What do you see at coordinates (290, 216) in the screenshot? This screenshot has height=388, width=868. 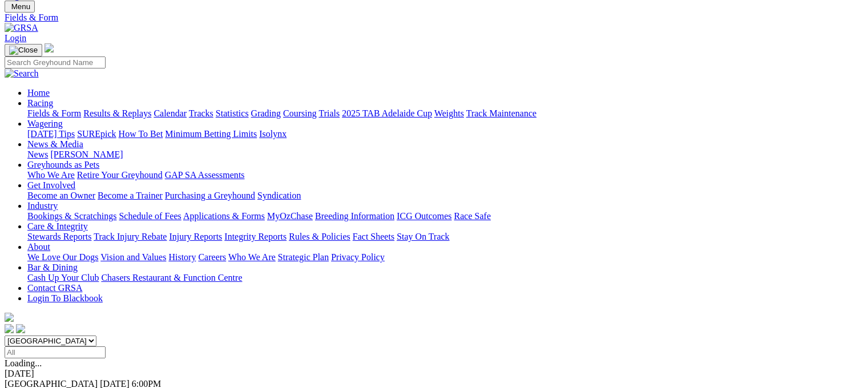 I see `a: MyOzChase` at bounding box center [290, 216].